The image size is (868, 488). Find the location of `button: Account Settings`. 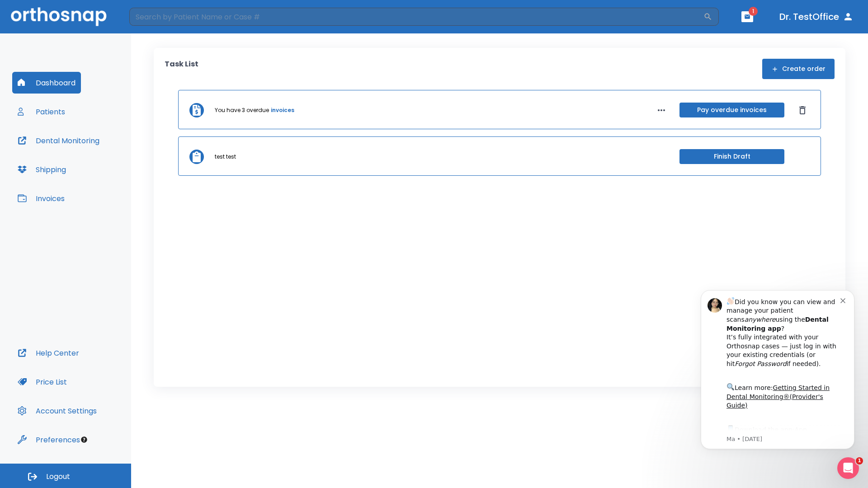

button: Account Settings is located at coordinates (57, 411).